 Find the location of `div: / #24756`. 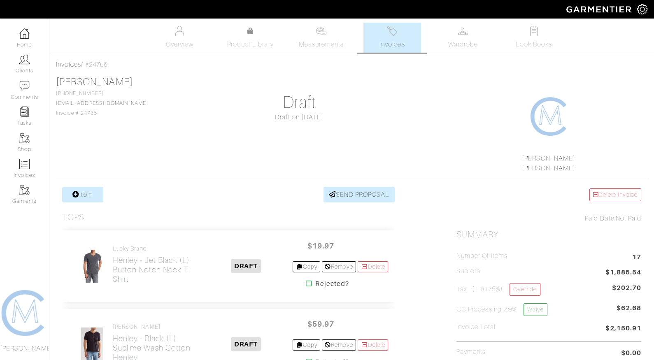

div: / #24756 is located at coordinates (352, 65).